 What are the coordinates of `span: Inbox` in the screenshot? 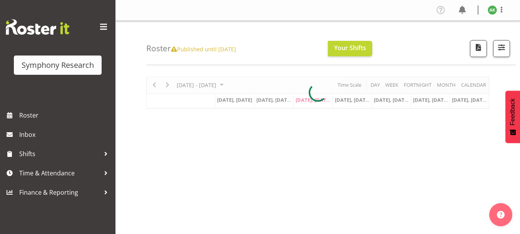 It's located at (65, 134).